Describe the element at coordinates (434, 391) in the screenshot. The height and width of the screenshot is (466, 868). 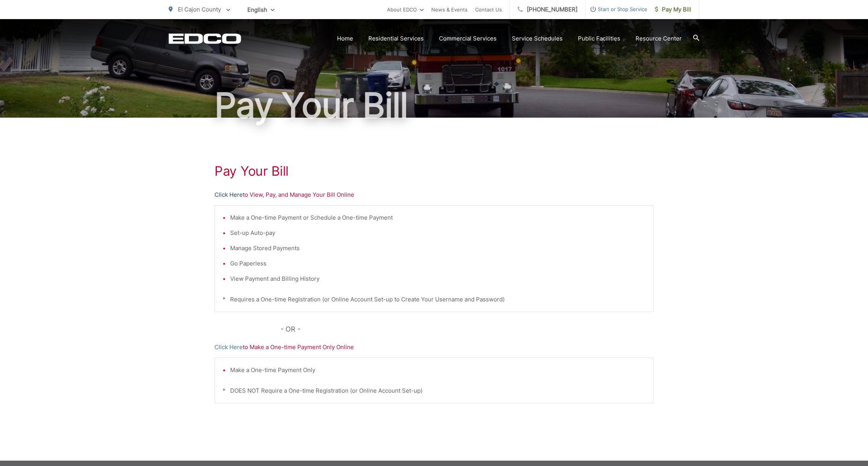
I see `p: * DOES NOT Require a One-time Registration (or Online Account Set-up)` at that location.